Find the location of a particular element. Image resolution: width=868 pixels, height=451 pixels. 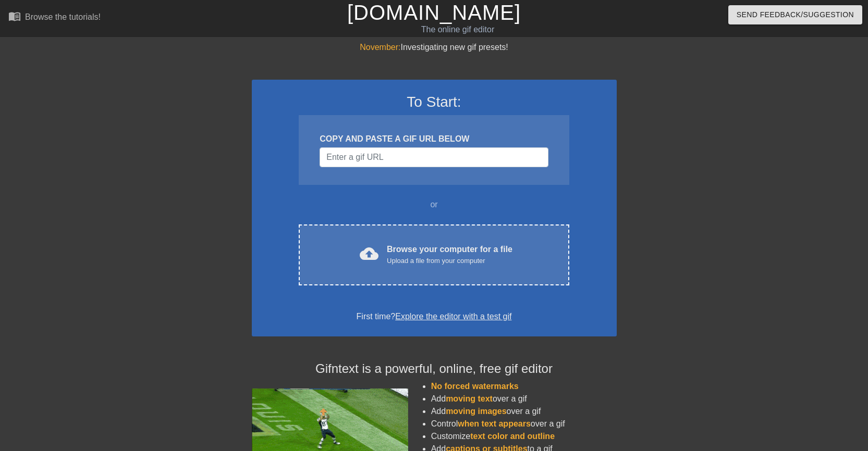

div: Browse your computer for a file is located at coordinates (449, 255).